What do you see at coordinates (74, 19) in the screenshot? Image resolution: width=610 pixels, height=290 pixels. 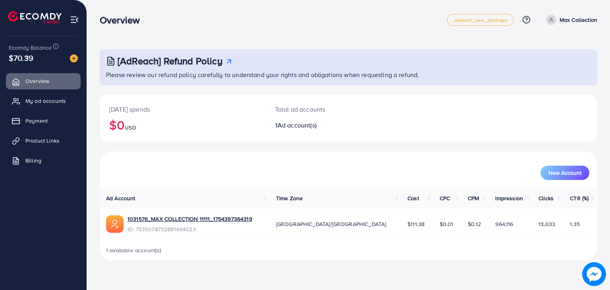 I see `img: menu` at bounding box center [74, 19].